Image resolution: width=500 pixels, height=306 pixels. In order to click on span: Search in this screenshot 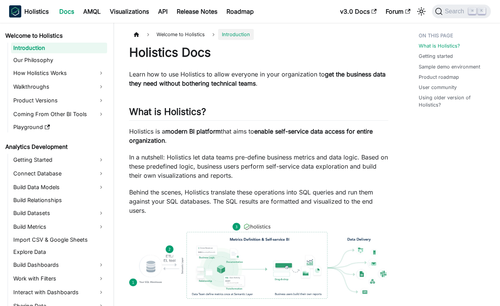, I will do `click(456, 11)`.